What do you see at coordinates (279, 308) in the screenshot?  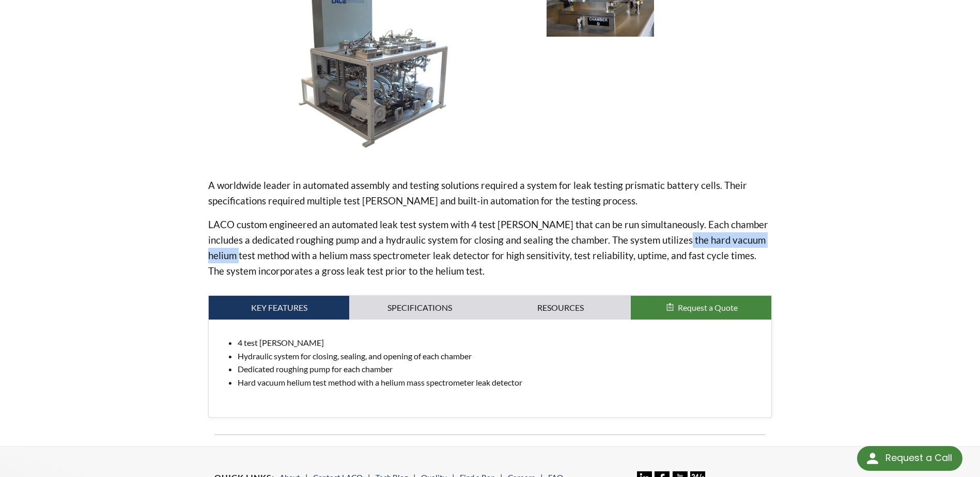 I see `a: Key Features` at bounding box center [279, 308].